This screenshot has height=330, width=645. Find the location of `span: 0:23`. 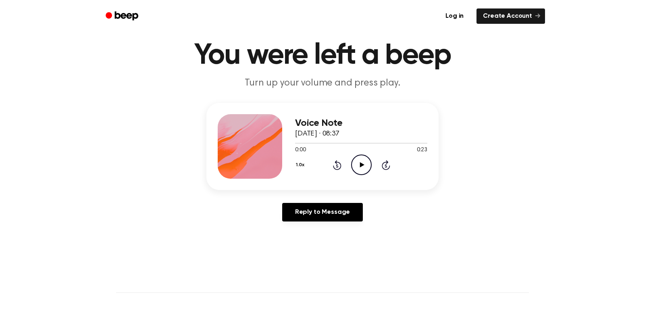

span: 0:23 is located at coordinates (422, 150).